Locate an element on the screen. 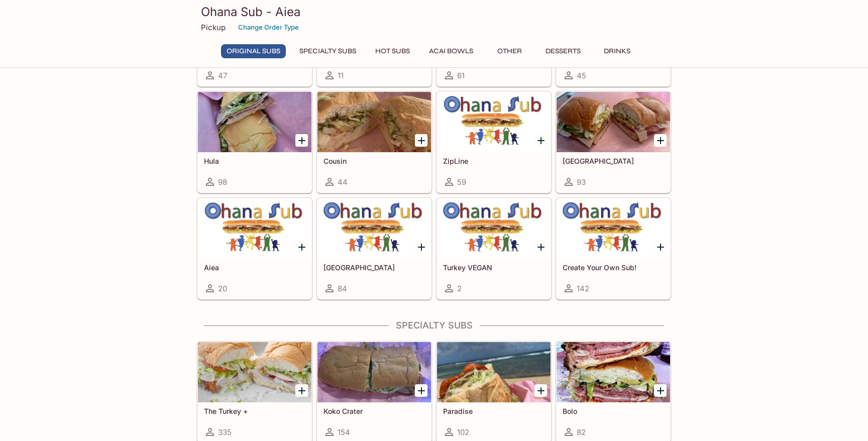  div: Bolo is located at coordinates (613, 372).